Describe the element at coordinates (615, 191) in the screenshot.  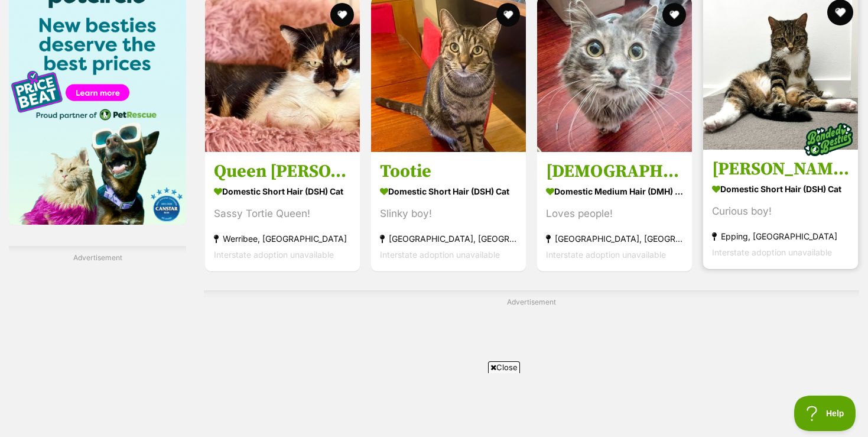
I see `strong: Domestic Medium Hair (DMH) Cat` at that location.